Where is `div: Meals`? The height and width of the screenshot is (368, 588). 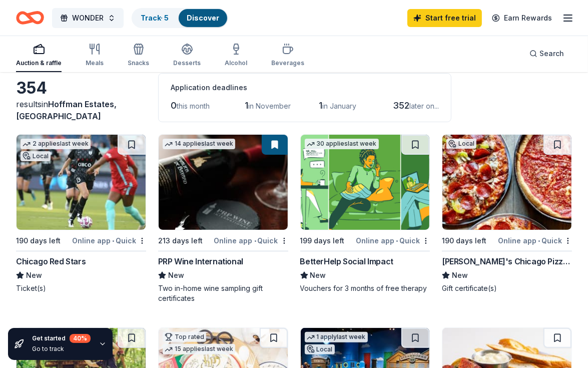 div: Meals is located at coordinates (95, 63).